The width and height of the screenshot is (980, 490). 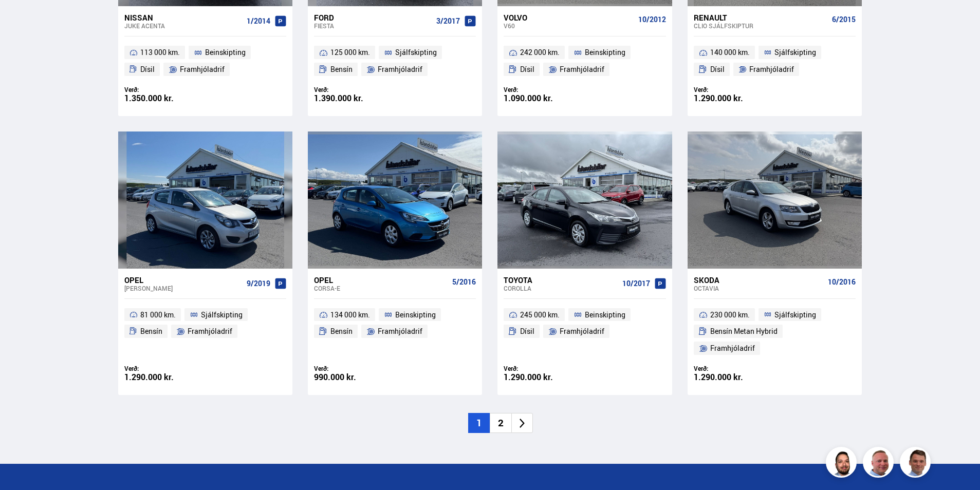 What do you see at coordinates (395, 331) in the screenshot?
I see `a: Opel Corsa-e 5/2016 134 000 km. Beinskipting Bensín Framhjóladrif Verð: 990.000 kr.` at bounding box center [395, 331].